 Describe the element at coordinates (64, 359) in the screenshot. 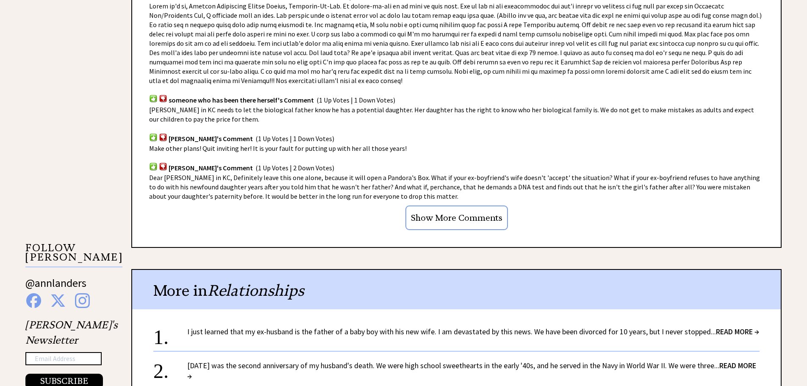

I see `input: Email Address` at that location.